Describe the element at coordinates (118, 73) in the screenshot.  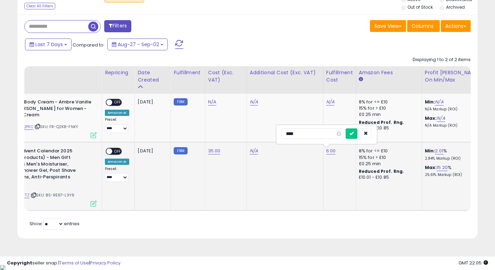
I see `div: Repricing` at that location.